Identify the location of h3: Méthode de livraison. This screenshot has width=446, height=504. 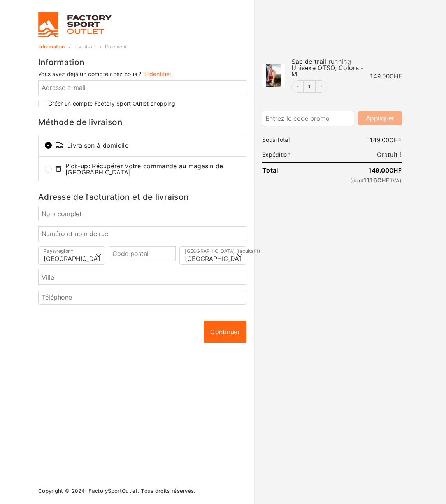
(142, 122).